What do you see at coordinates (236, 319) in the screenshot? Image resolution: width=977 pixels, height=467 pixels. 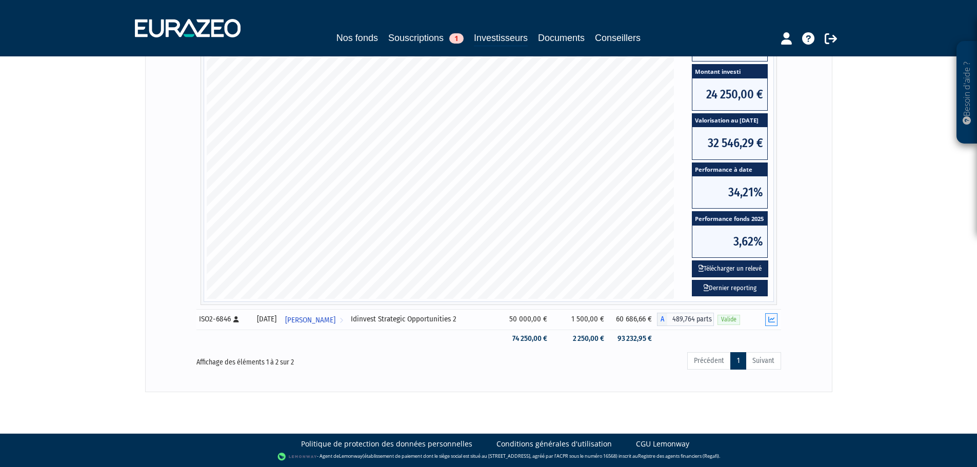 I see `i: [Français] Personne physique` at bounding box center [236, 319].